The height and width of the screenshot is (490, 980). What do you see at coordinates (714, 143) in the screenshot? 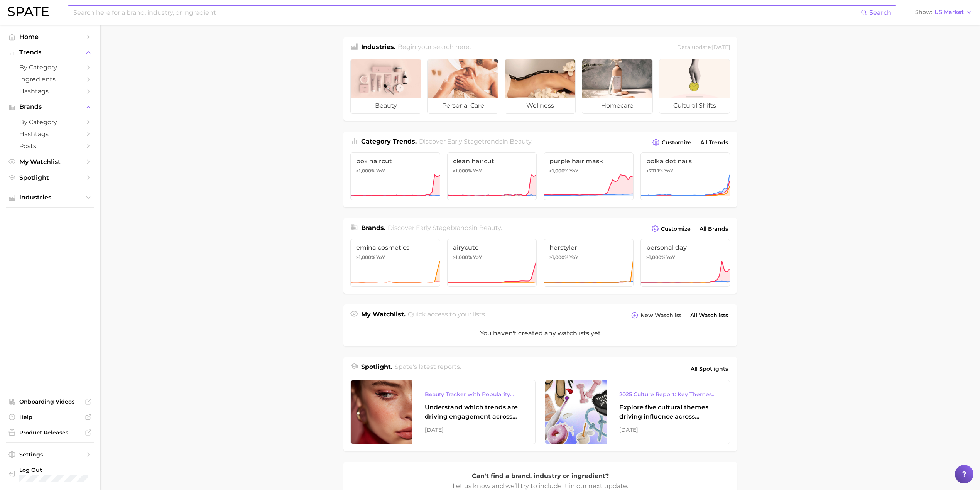
I see `a: All Trends` at bounding box center [714, 143].